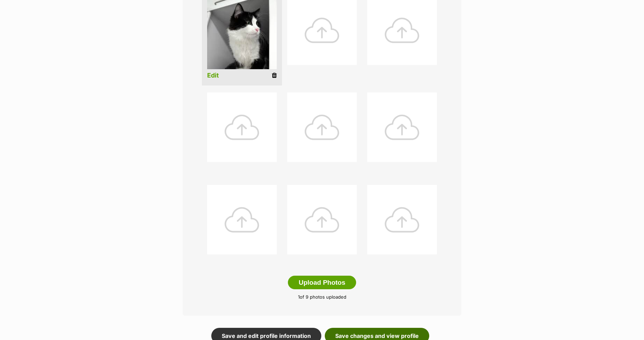 The width and height of the screenshot is (644, 340). Describe the element at coordinates (213, 75) in the screenshot. I see `a: Edit` at that location.